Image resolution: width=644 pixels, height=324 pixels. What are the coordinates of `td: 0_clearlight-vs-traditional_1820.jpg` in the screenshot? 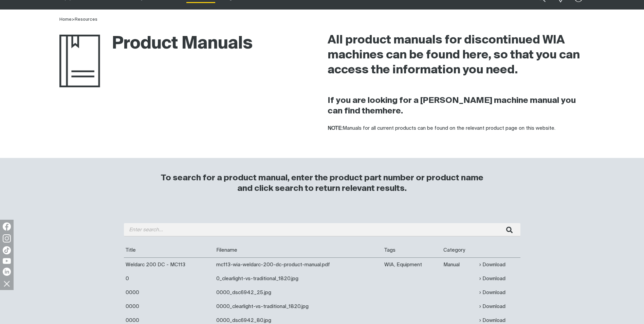 It's located at (299, 279).